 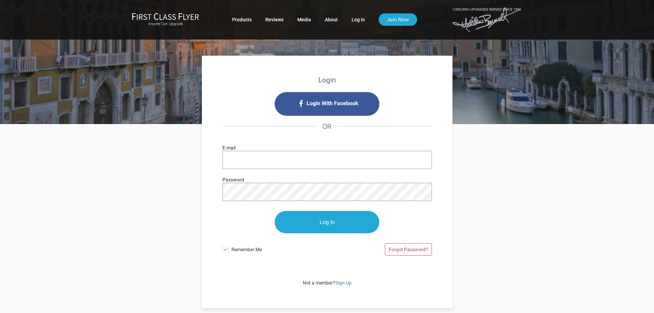 What do you see at coordinates (332, 103) in the screenshot?
I see `span: Login With Facebook` at bounding box center [332, 103].